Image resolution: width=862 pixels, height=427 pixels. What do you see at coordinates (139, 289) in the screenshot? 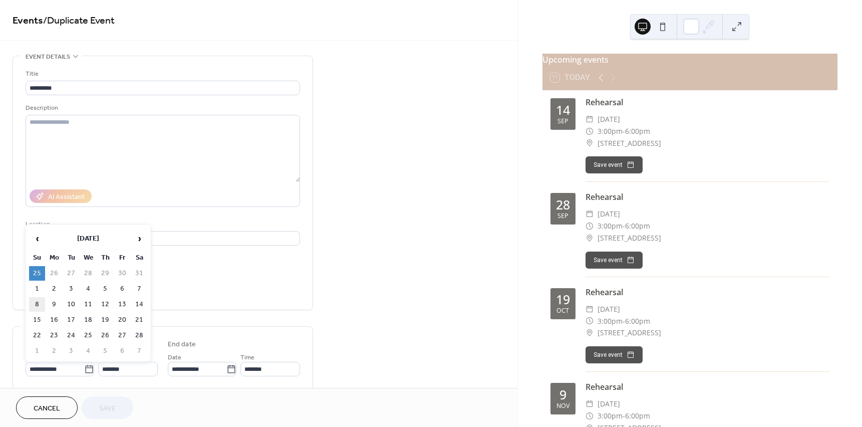
I see `td: 7` at bounding box center [139, 289].